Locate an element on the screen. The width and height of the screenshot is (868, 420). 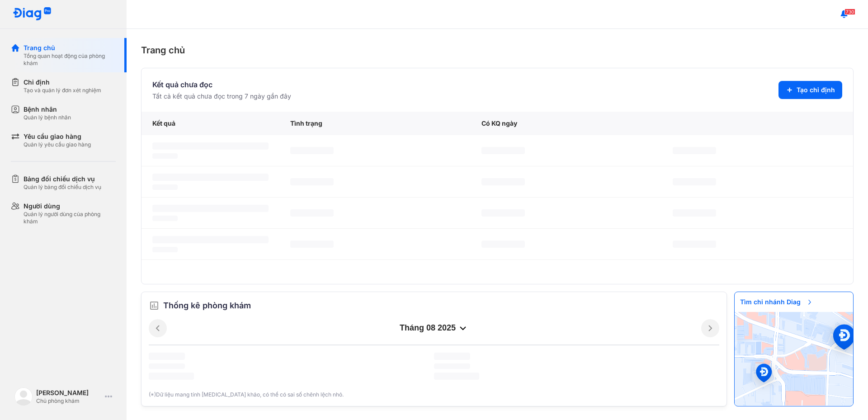
div: Người dùng is located at coordinates (70, 207).